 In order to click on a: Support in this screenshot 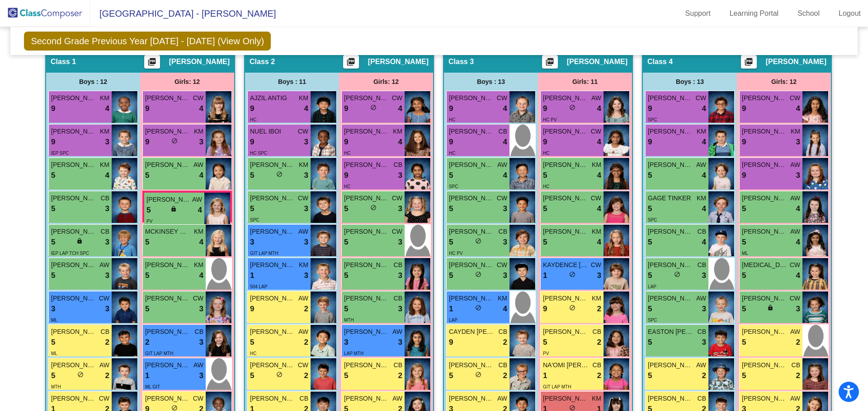, I will do `click(698, 14)`.